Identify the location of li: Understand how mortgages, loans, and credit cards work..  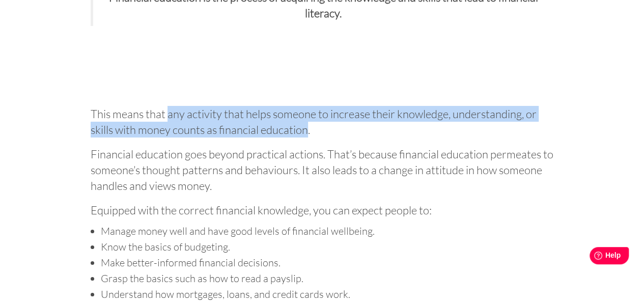
(327, 294).